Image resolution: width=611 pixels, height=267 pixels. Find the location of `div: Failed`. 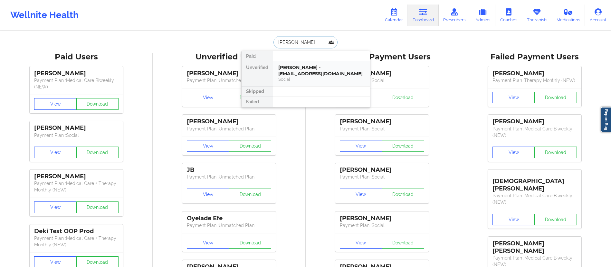

div: Failed is located at coordinates (257, 102).